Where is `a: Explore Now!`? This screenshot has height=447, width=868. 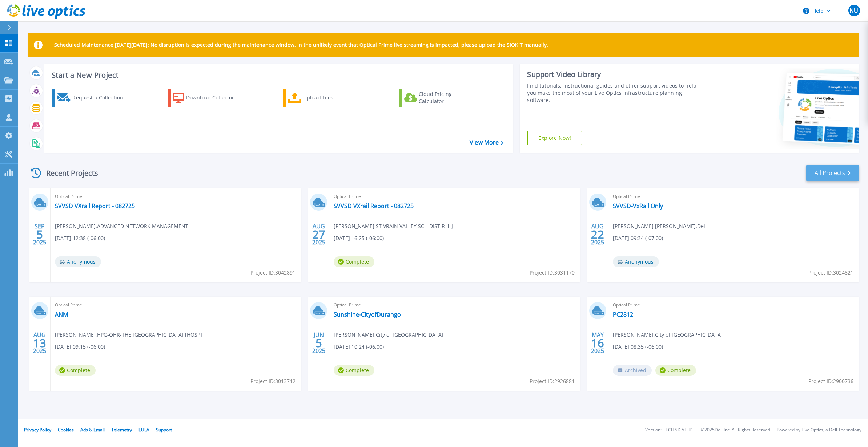
a: Explore Now! is located at coordinates (555, 138).